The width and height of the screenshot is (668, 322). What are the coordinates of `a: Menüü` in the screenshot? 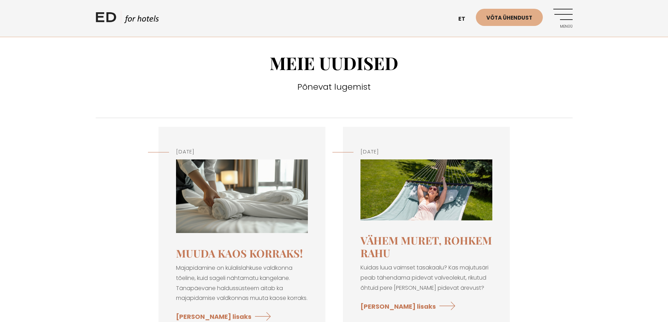 It's located at (562, 18).